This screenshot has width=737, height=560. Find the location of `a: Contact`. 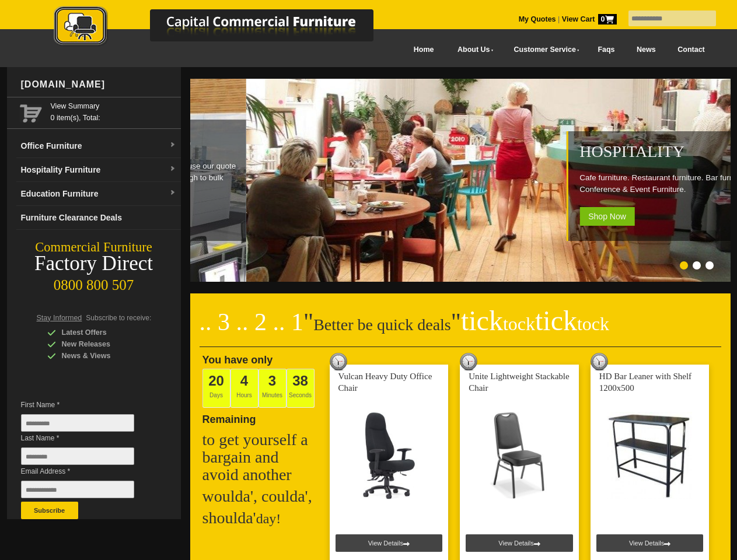

a: Contact is located at coordinates (692, 49).